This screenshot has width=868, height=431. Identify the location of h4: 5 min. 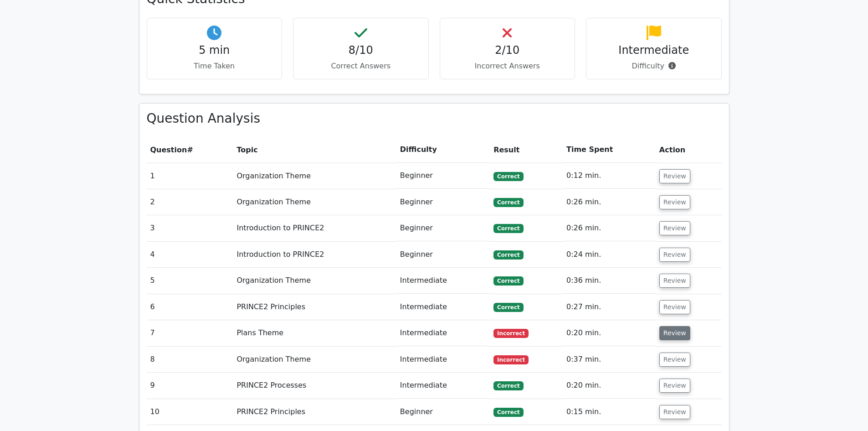
(215, 50).